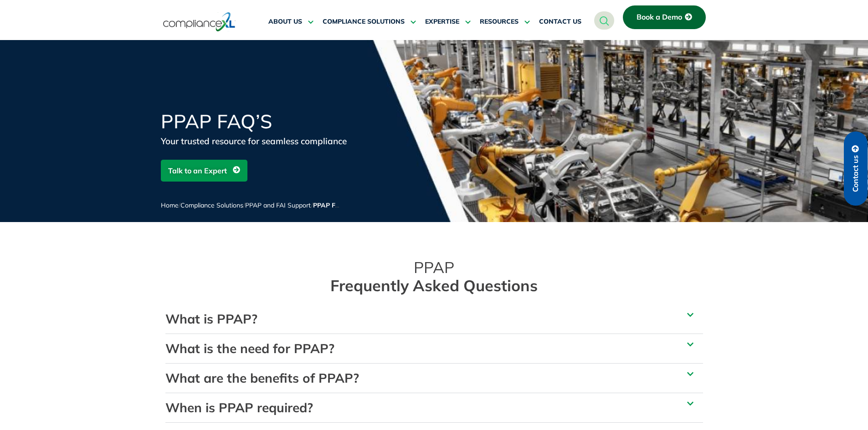 The image size is (868, 430). I want to click on img: logo-one.svg, so click(199, 22).